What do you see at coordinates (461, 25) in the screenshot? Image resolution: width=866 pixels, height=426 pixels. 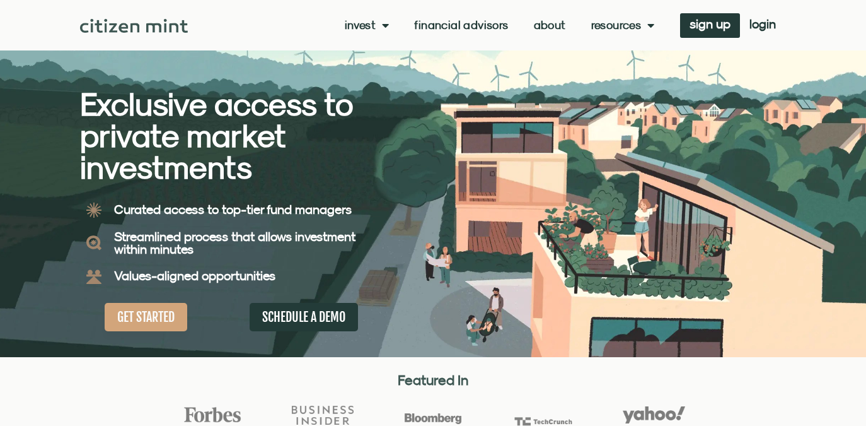 I see `a: Financial Advisors` at bounding box center [461, 25].